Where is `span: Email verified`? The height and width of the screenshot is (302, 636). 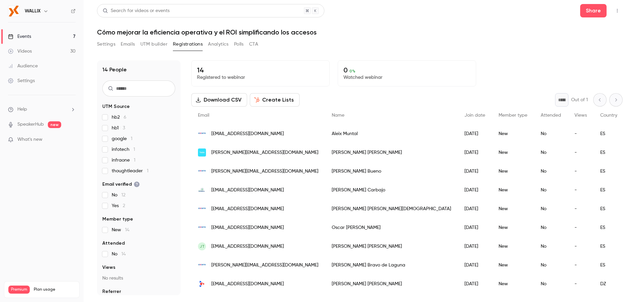 span: Email verified is located at coordinates (121, 184).